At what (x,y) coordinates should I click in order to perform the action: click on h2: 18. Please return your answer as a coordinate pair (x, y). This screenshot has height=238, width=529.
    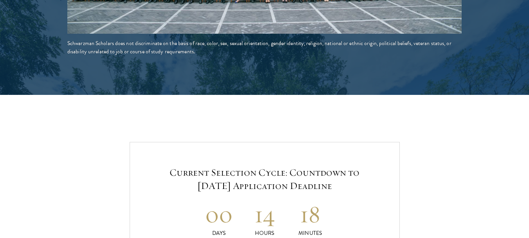
    Looking at the image, I should click on (310, 214).